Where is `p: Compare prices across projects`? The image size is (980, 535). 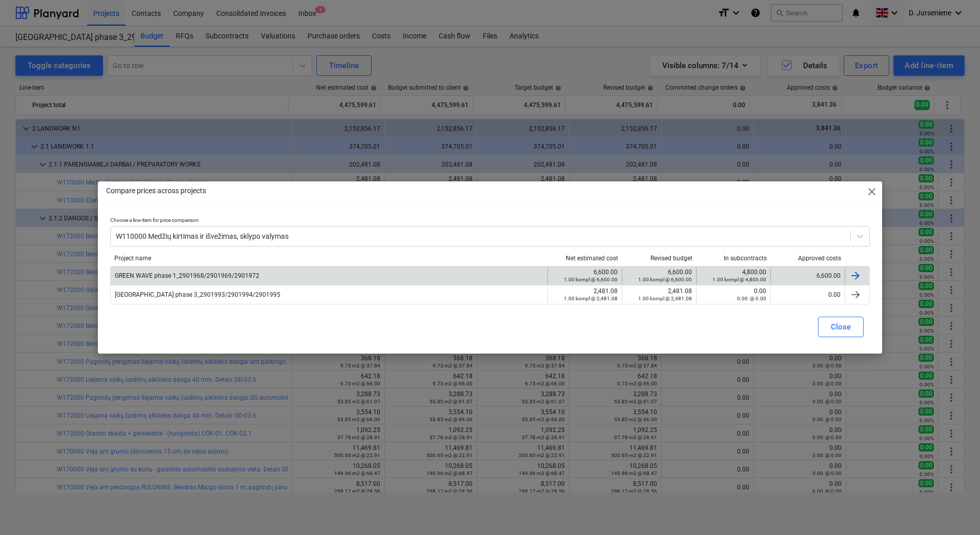 p: Compare prices across projects is located at coordinates (156, 190).